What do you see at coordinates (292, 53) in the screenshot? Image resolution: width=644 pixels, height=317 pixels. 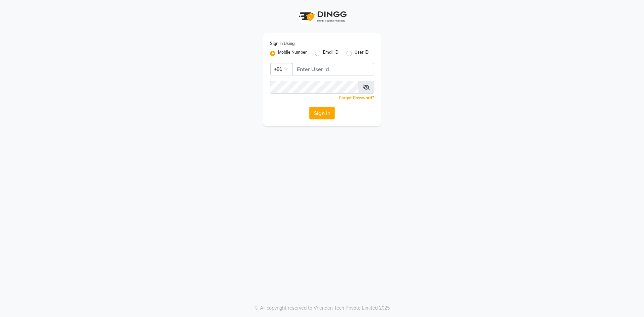 I see `label: Mobile Number` at bounding box center [292, 53].